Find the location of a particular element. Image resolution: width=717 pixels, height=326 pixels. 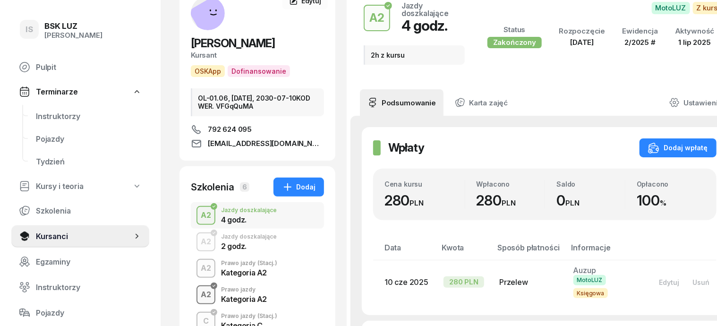

h2: Wpłaty is located at coordinates (406, 148).